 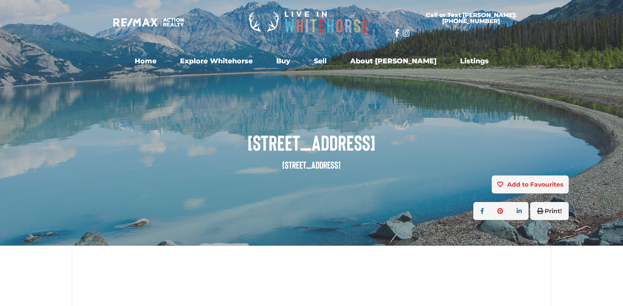 What do you see at coordinates (145, 61) in the screenshot?
I see `a: Home` at bounding box center [145, 61].